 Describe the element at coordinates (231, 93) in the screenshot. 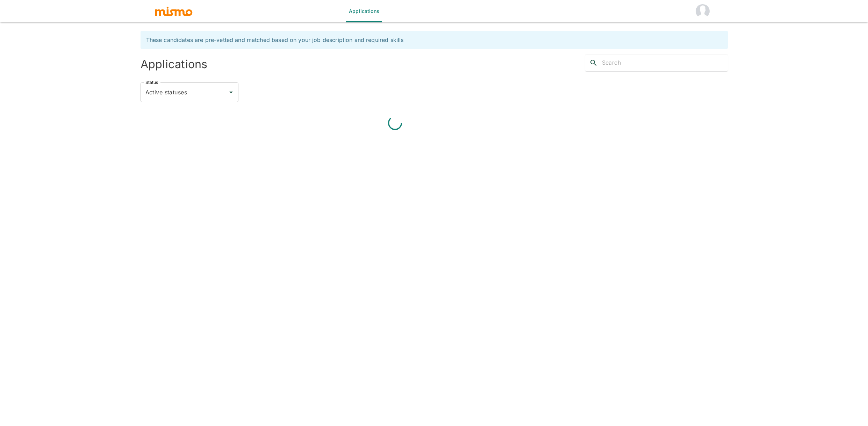

I see `button: Open` at that location.